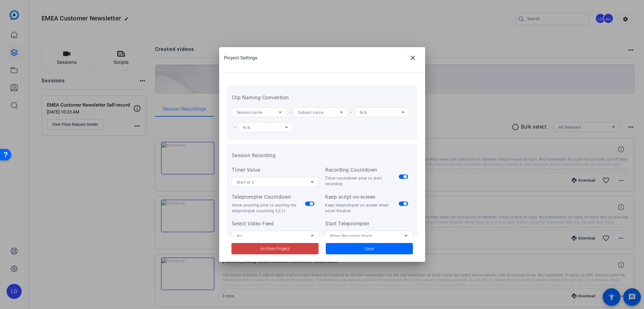  I want to click on div: Timer Value, so click(276, 170).